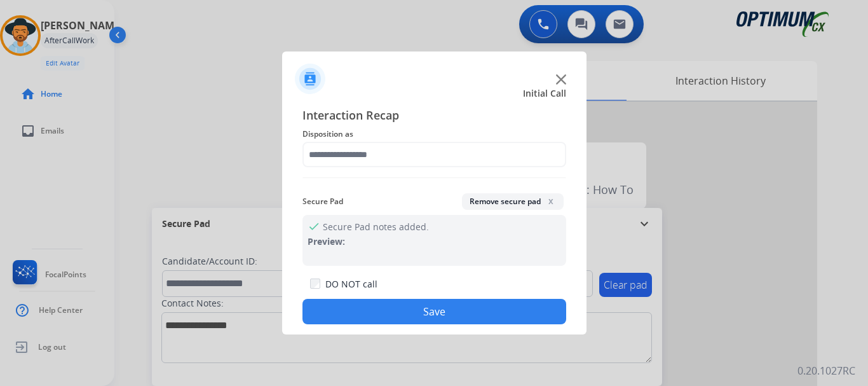  I want to click on div: Secure Pad notes added., so click(434, 241).